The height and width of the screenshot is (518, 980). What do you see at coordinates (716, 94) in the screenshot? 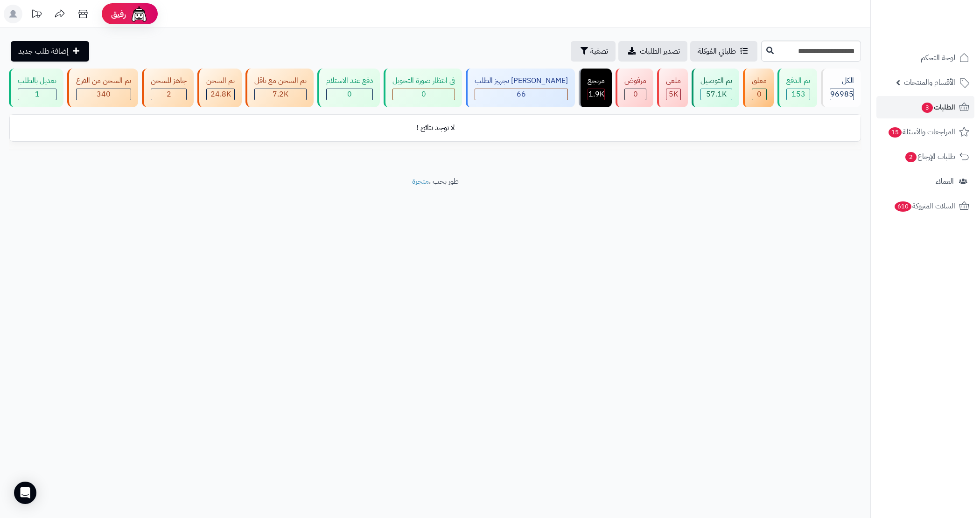
I see `span: 57.1K` at bounding box center [716, 94].